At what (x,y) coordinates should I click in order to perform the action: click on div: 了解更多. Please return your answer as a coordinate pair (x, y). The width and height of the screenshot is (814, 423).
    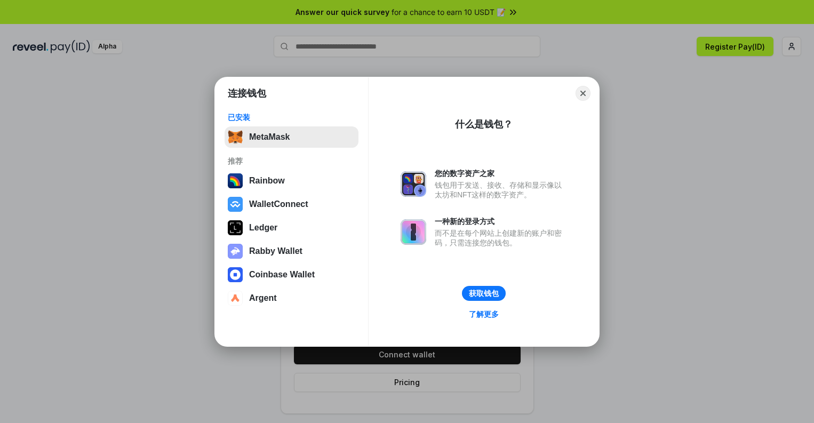
    Looking at the image, I should click on (484, 314).